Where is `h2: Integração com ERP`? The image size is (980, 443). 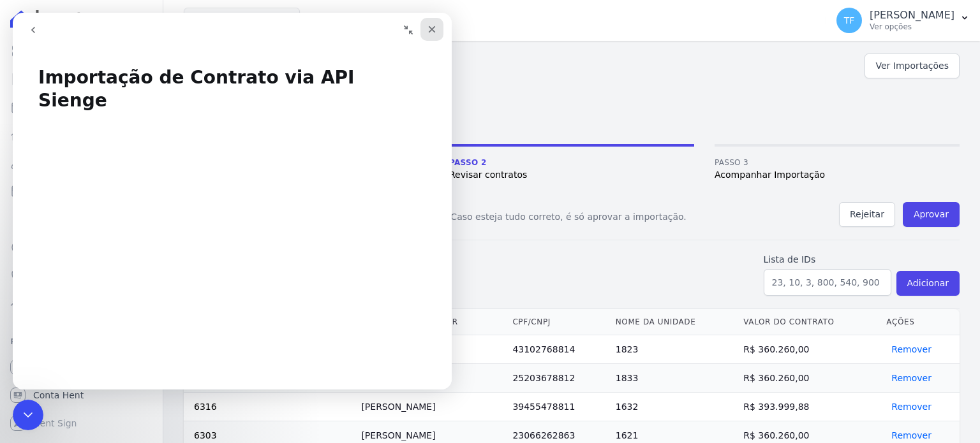 h2: Integração com ERP is located at coordinates (523, 66).